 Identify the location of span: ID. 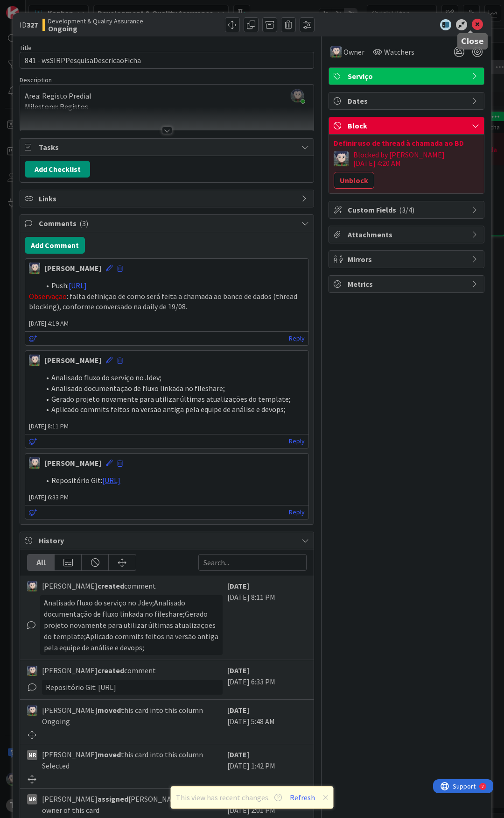
(29, 25).